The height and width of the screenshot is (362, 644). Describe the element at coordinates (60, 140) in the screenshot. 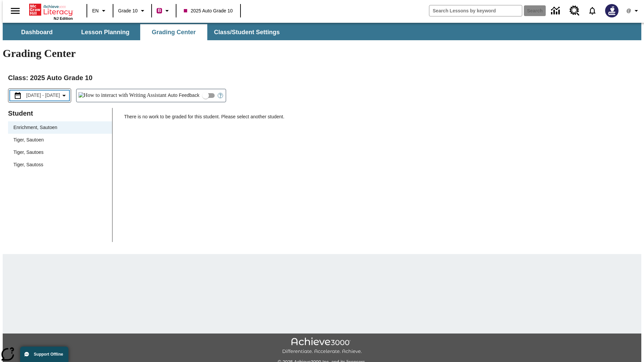

I see `div: Tiger, Sautoen` at that location.